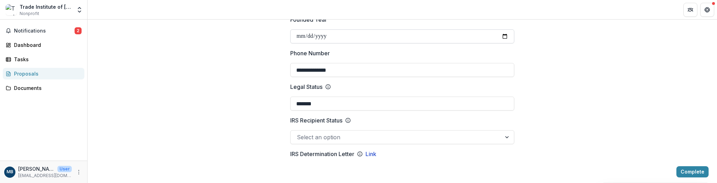 This screenshot has height=183, width=717. Describe the element at coordinates (707, 10) in the screenshot. I see `button: Get Help` at that location.